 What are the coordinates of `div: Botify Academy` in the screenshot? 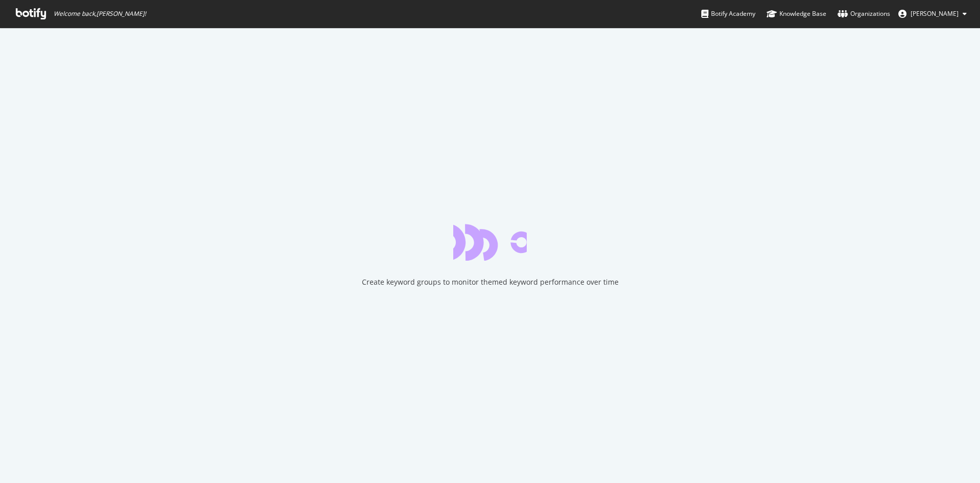 It's located at (728, 14).